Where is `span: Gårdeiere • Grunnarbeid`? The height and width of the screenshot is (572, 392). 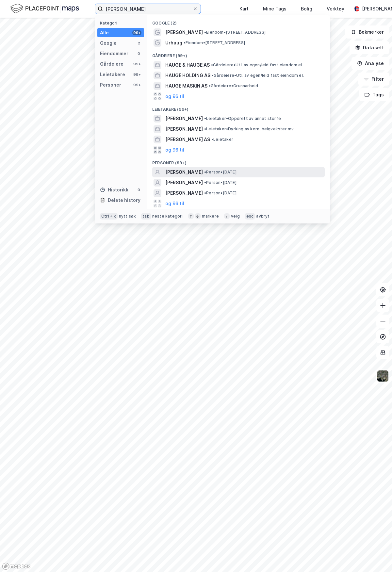 span: Gårdeiere • Grunnarbeid is located at coordinates (233, 86).